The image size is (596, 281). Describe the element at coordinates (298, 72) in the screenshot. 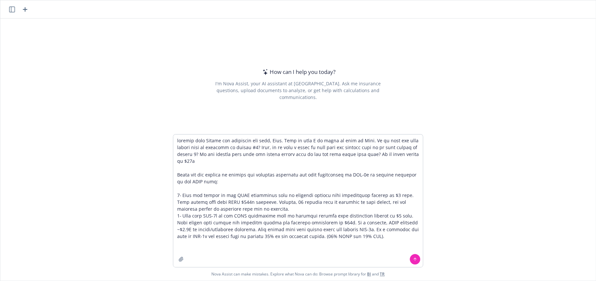

I see `div: How can I help you today?` at that location.